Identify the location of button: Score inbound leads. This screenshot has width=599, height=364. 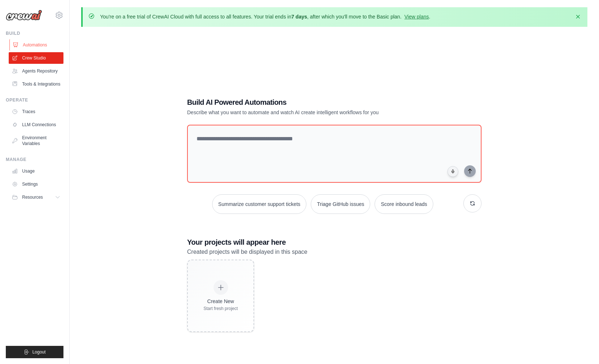
(405, 204).